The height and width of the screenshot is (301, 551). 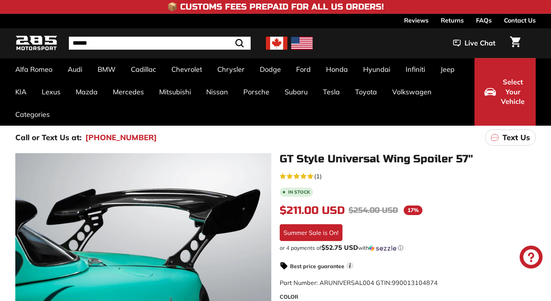 What do you see at coordinates (299, 192) in the screenshot?
I see `b: In stock` at bounding box center [299, 192].